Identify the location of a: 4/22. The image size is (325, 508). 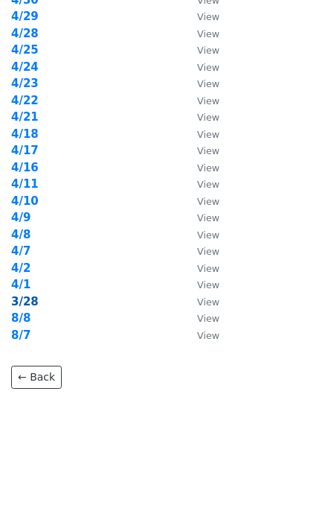
(25, 101).